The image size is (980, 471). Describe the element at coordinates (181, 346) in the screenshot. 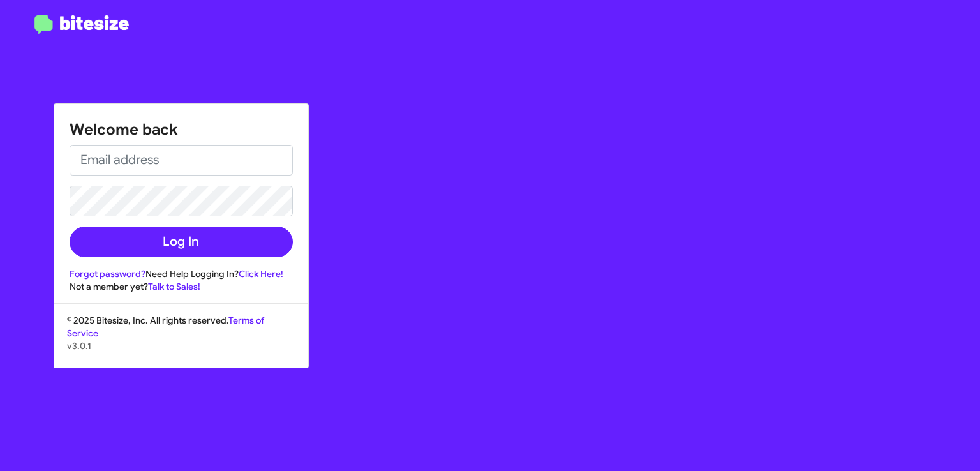

I see `p: v3.0.1` at that location.